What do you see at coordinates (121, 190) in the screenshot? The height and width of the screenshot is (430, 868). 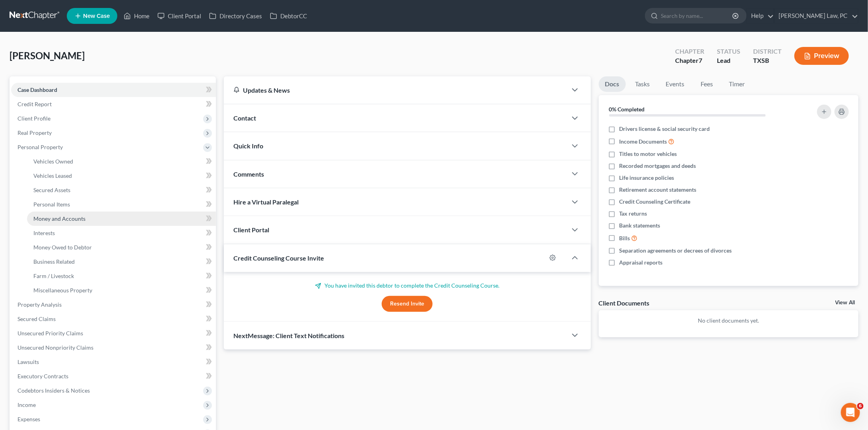 I see `a: Secured Assets` at bounding box center [121, 190].